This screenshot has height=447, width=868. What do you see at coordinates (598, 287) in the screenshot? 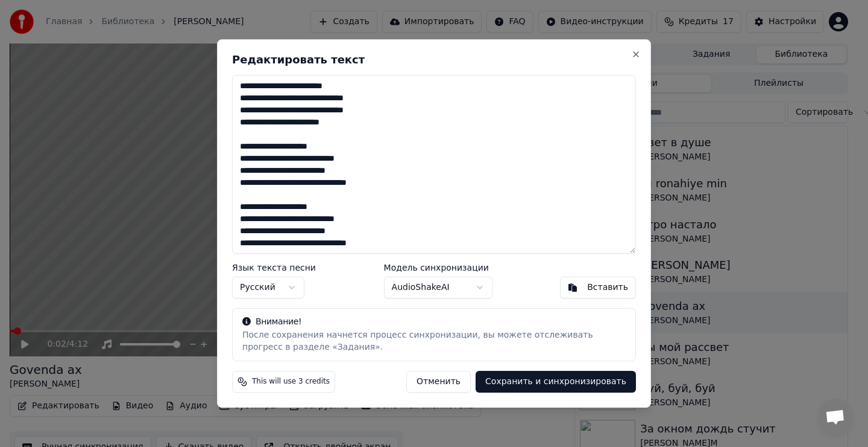
I see `button: Вставить` at bounding box center [598, 287].